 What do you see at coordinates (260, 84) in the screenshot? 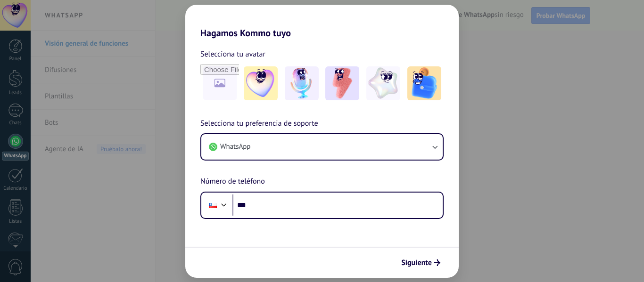
I see `img: -1.jpeg` at bounding box center [260, 84].